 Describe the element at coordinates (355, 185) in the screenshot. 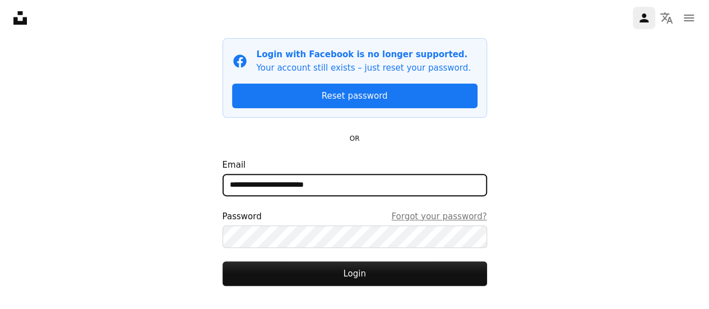

I see `input: Email` at that location.